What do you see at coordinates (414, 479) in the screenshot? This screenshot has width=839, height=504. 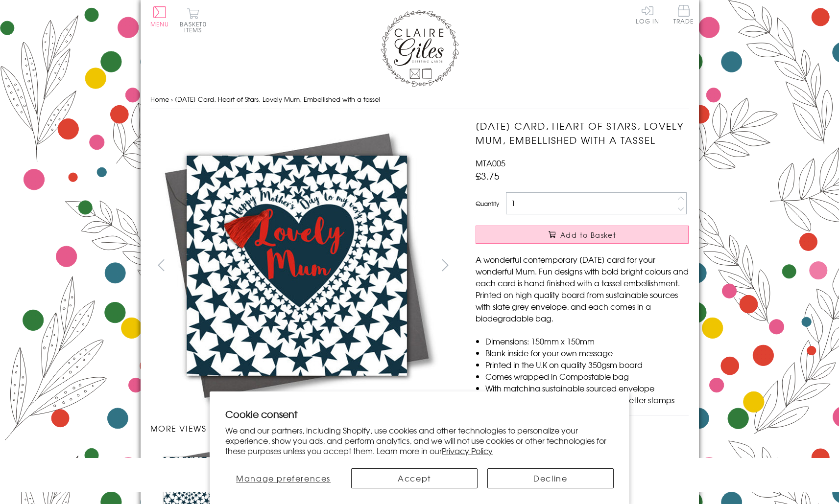 I see `button: Accept` at bounding box center [414, 479].